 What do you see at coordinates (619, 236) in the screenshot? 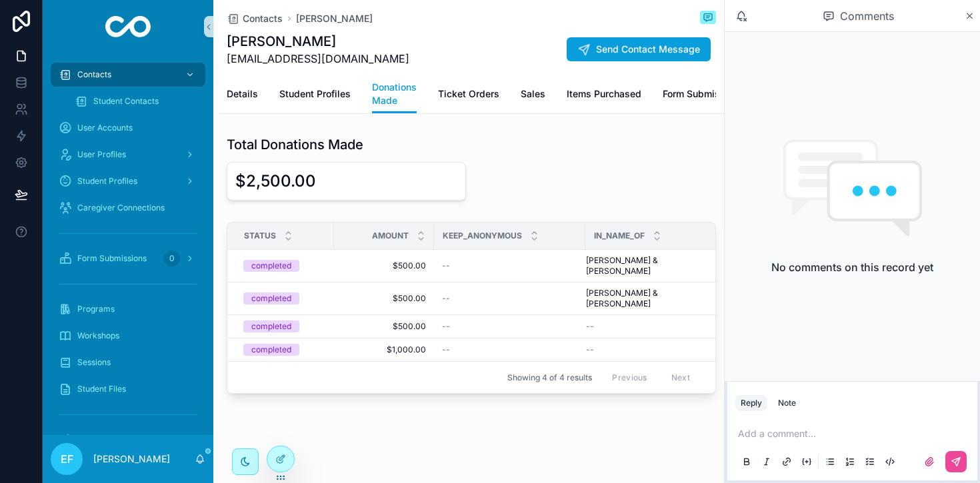
I see `span: In_name_of` at bounding box center [619, 236].